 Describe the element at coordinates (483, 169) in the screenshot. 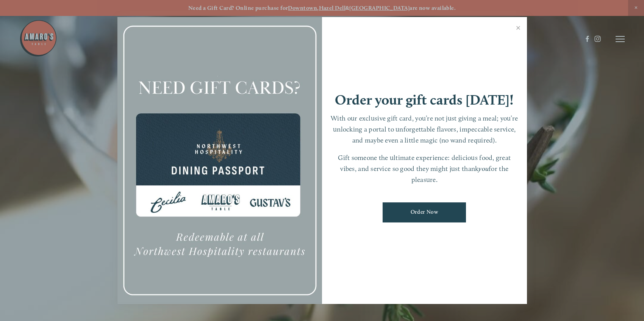

I see `em: you` at that location.